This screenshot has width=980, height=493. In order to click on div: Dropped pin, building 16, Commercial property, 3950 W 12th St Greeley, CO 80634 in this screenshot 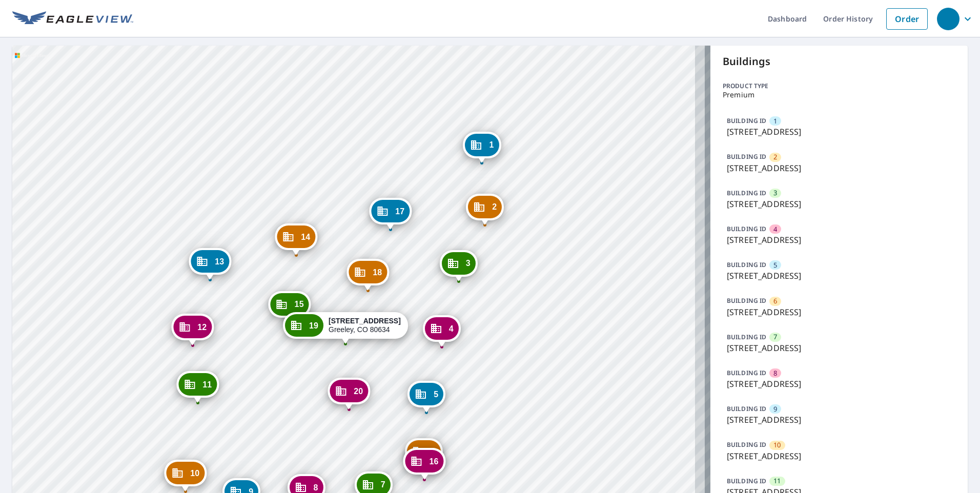, I will do `click(424, 464)`.